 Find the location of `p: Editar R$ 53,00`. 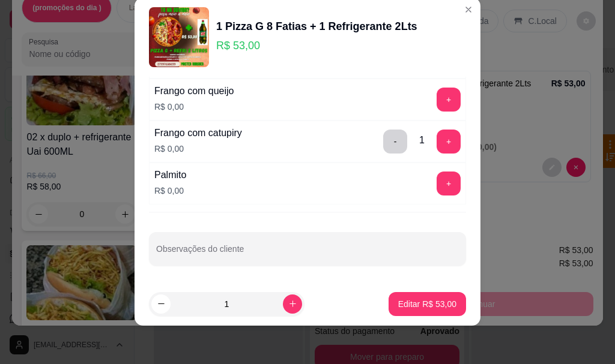

p: Editar R$ 53,00 is located at coordinates (427, 304).